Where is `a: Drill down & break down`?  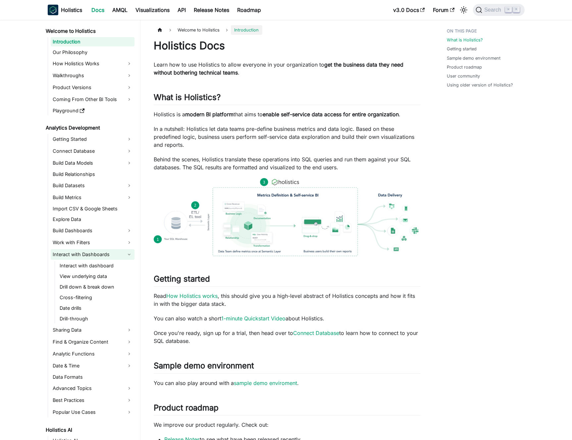 a: Drill down & break down is located at coordinates (96, 287).